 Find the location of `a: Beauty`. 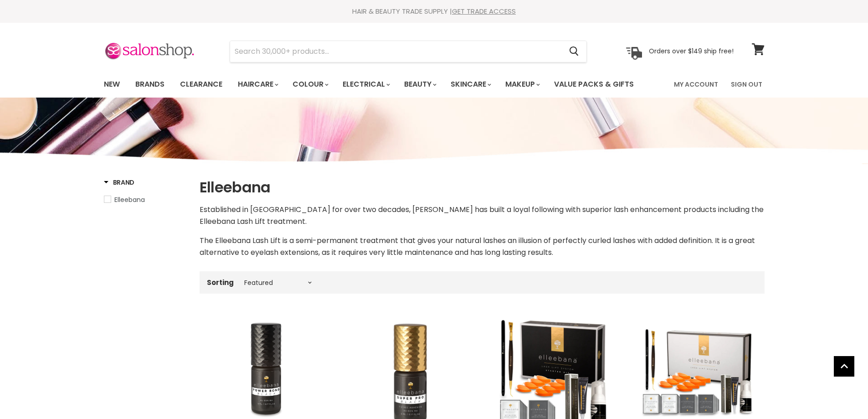

a: Beauty is located at coordinates (420, 85).